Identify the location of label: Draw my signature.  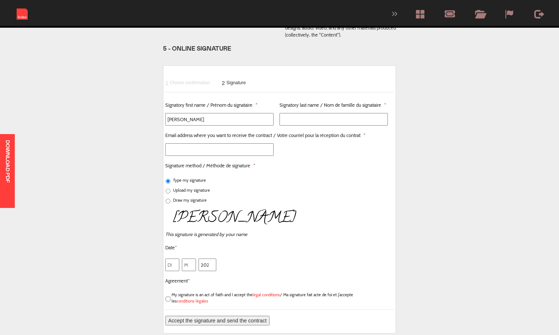
(190, 200).